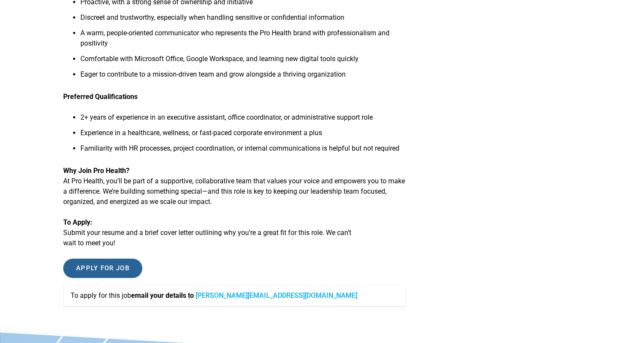 This screenshot has height=343, width=632. I want to click on p: Submit your resume and a brief cover letter outlining why you’re a great fit for this role. We ca..., so click(235, 233).